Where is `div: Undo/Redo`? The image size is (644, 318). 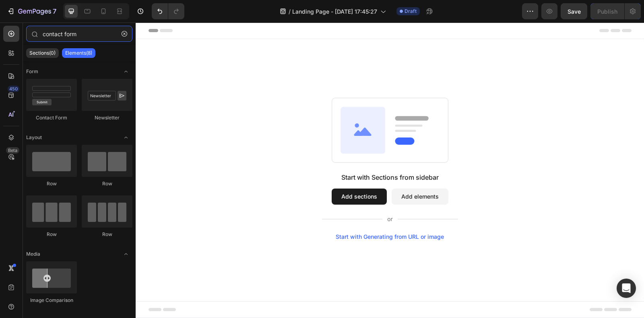 div: Undo/Redo is located at coordinates (168, 11).